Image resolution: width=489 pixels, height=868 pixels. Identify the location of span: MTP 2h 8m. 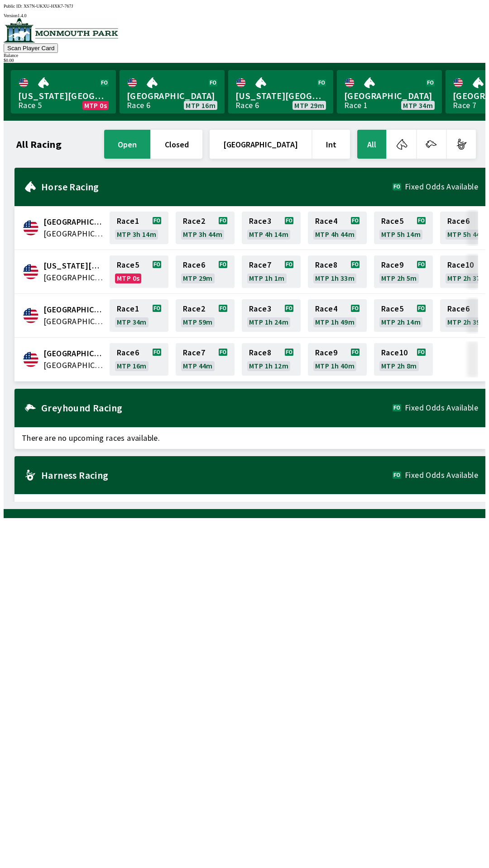
(398, 366).